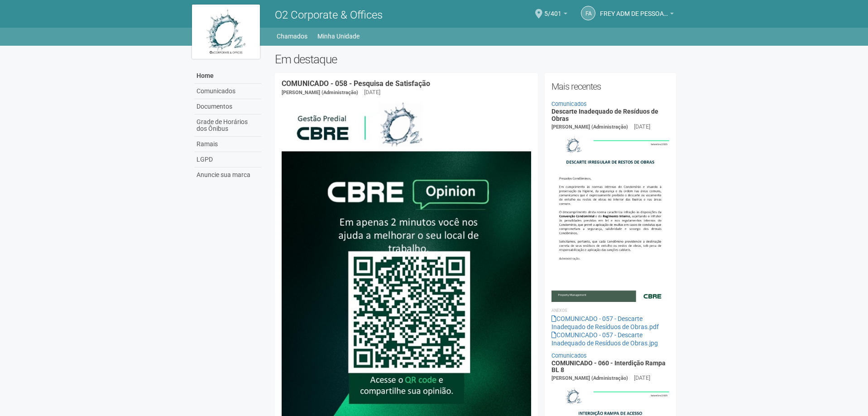 The image size is (868, 416). What do you see at coordinates (610, 216) in the screenshot?
I see `img: COMUNICADO%20-%20057%20-%20Descarte%20Inadequado%20de%20Res%C3%ADduos%20de%20Obras.jpg` at bounding box center [610, 216].